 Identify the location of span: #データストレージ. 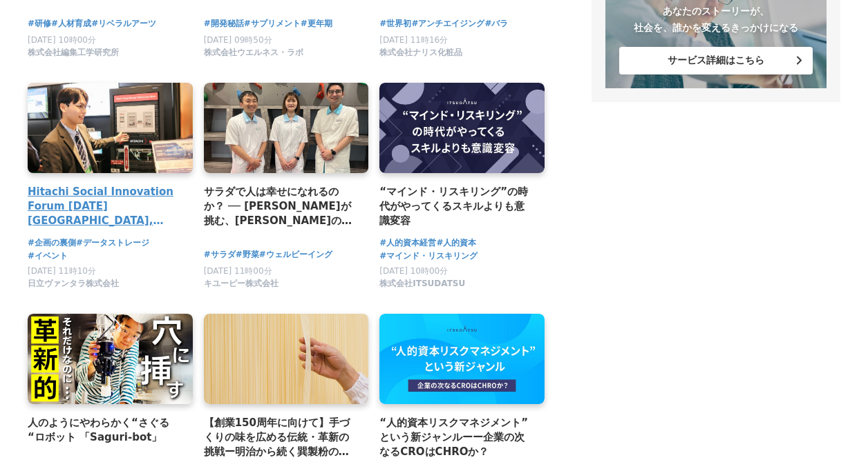
(113, 243).